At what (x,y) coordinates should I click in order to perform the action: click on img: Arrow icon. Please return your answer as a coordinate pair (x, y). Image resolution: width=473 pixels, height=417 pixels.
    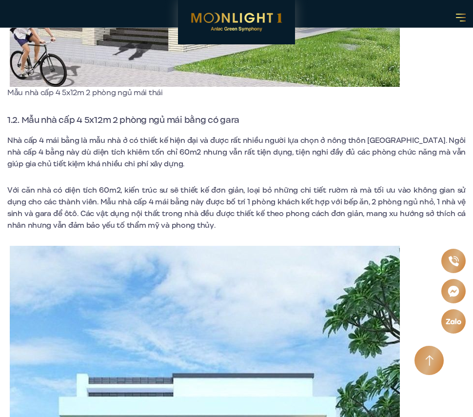
    Looking at the image, I should click on (429, 361).